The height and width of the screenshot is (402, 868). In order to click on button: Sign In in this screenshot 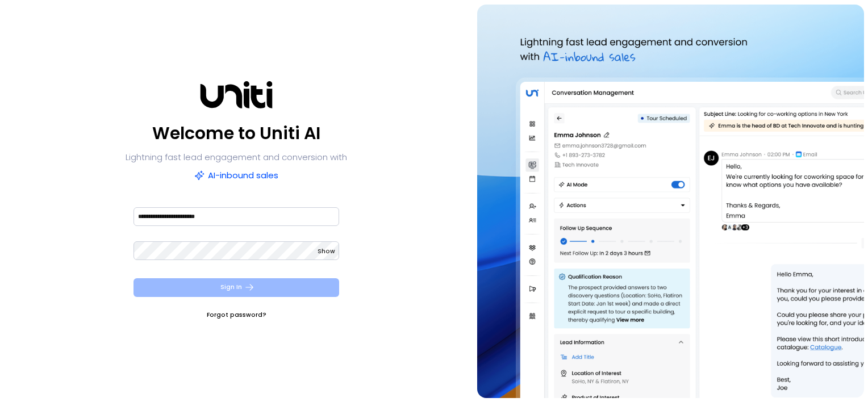, I will do `click(237, 288)`.